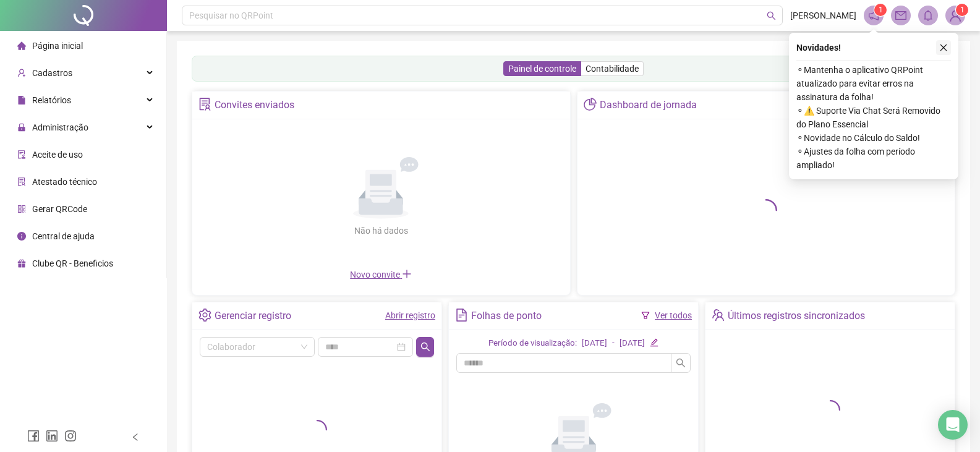 This screenshot has height=452, width=980. Describe the element at coordinates (874, 15) in the screenshot. I see `span: notification` at that location.